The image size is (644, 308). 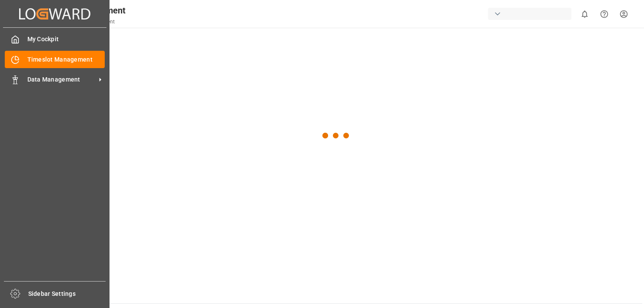 What do you see at coordinates (67, 294) in the screenshot?
I see `span: Sidebar Settings` at bounding box center [67, 294].